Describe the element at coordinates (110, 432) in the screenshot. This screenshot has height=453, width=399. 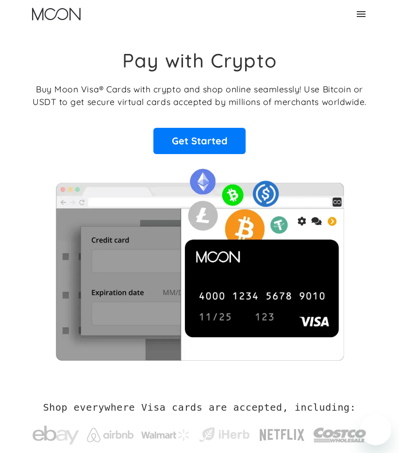
I see `a: Airbnb` at that location.